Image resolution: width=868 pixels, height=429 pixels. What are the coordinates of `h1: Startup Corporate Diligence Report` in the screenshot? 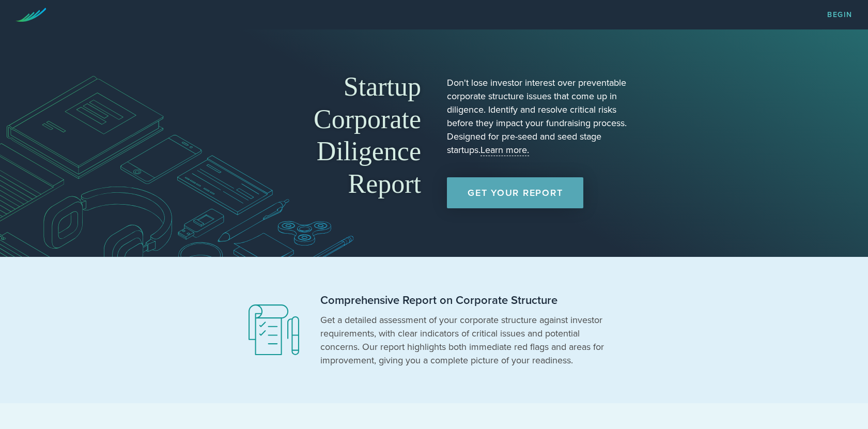 It's located at (329, 135).